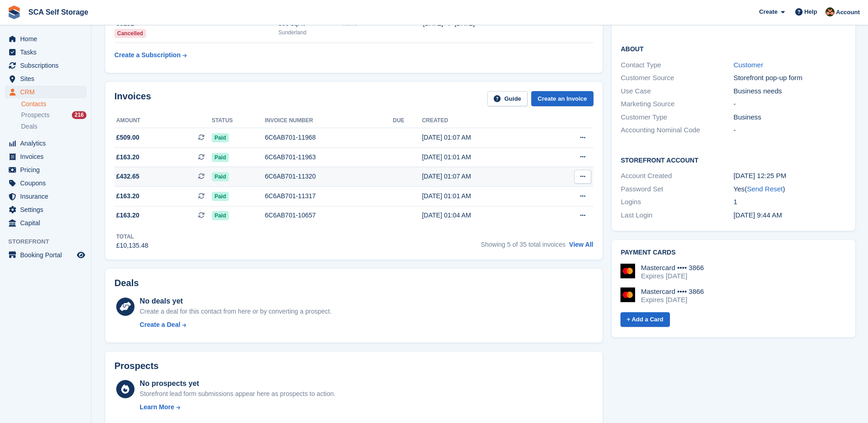 The height and width of the screenshot is (423, 868). What do you see at coordinates (160, 324) in the screenshot?
I see `div: Create a Deal` at bounding box center [160, 324].